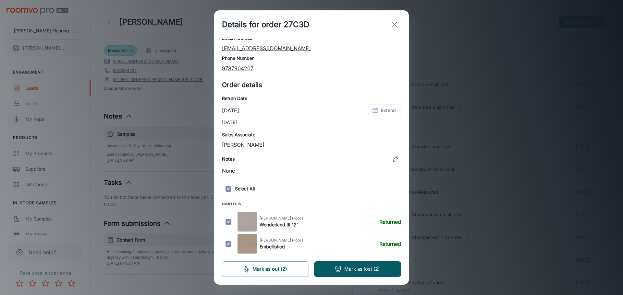 The image size is (623, 295). I want to click on button: exit, so click(394, 25).